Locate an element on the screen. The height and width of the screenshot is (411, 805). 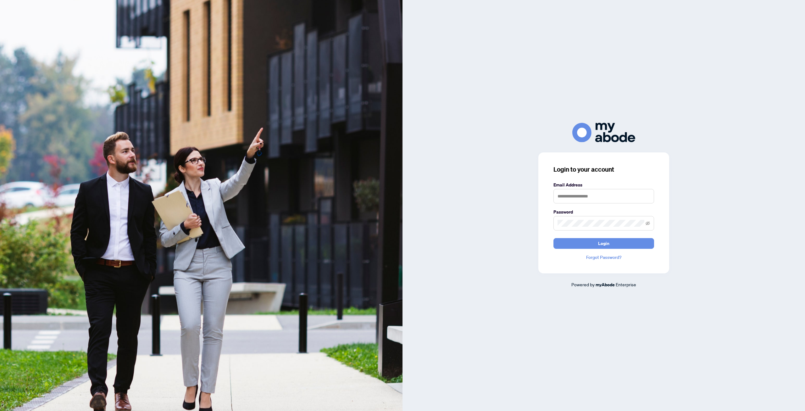
span: Powered by is located at coordinates (583, 284).